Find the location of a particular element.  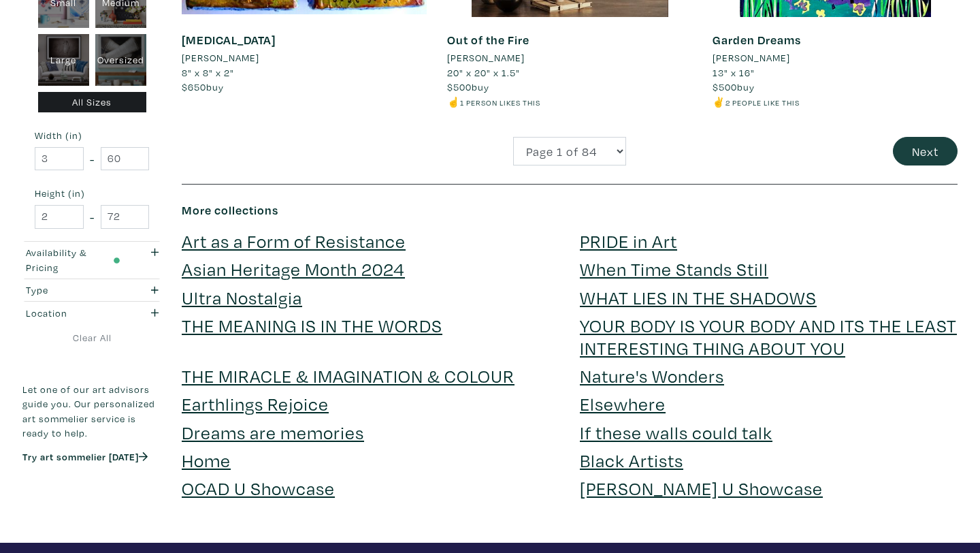

a: Garden Dreams is located at coordinates (757, 40).